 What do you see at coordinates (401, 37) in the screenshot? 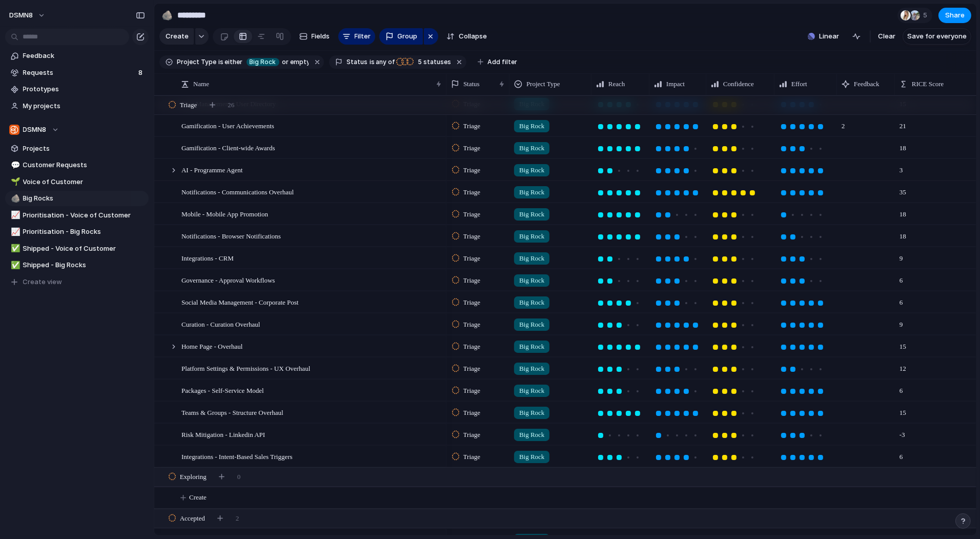
I see `button: Group` at bounding box center [401, 37].